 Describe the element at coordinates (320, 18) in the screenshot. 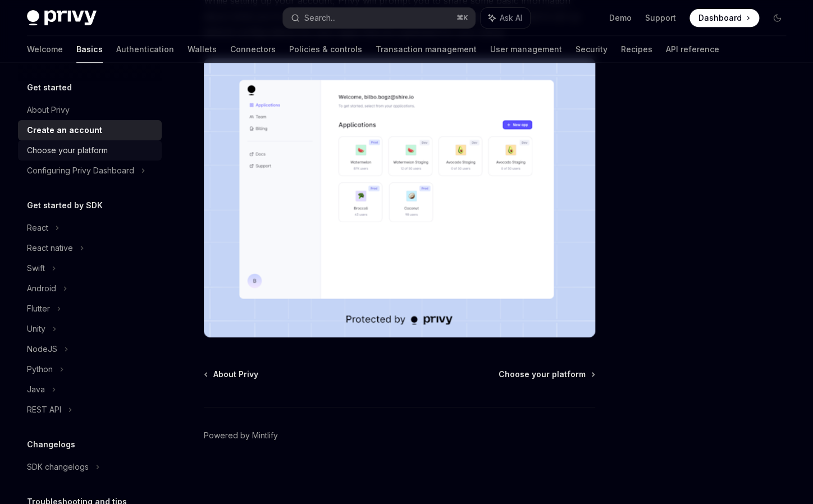

I see `div: Search...` at that location.